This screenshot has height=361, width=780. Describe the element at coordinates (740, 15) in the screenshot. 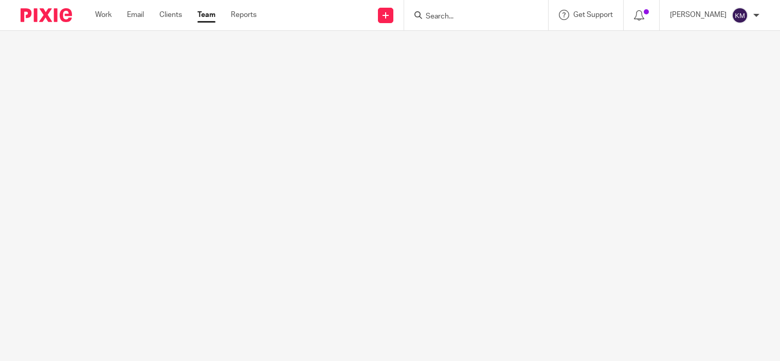

I see `img: svg%3E` at that location.